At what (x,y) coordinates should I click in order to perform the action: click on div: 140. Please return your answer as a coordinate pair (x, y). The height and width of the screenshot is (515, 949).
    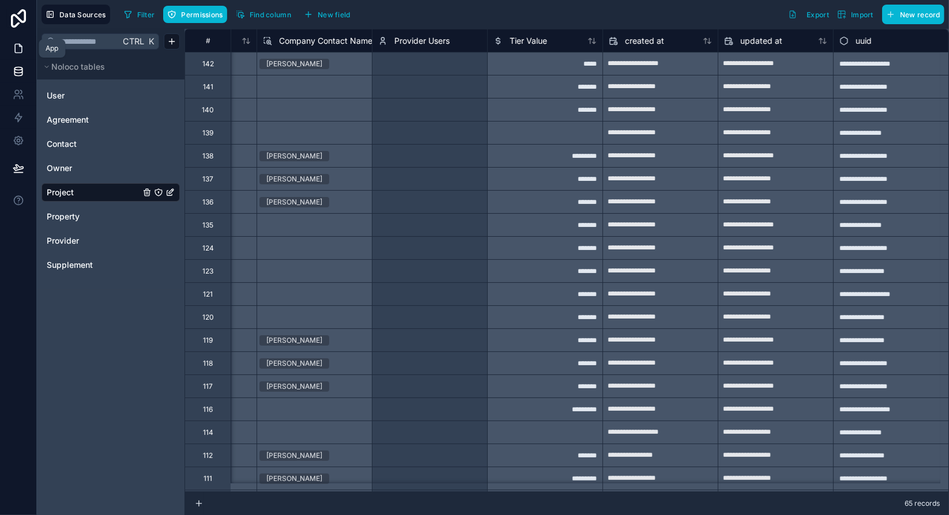
    Looking at the image, I should click on (208, 110).